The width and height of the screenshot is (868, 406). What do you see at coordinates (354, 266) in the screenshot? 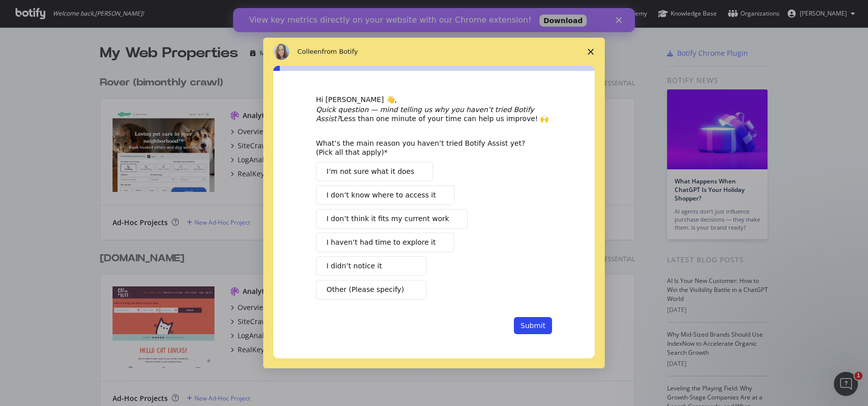
I see `span: I didn’t notice it` at bounding box center [354, 266].